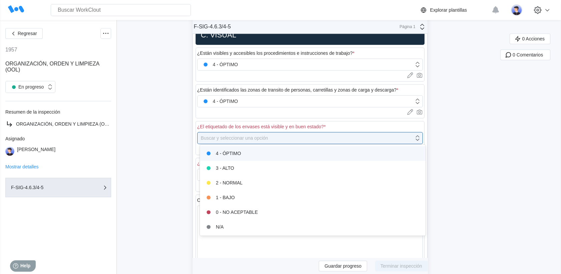  What do you see at coordinates (530, 39) in the screenshot?
I see `button: 0 Acciones` at bounding box center [530, 39].